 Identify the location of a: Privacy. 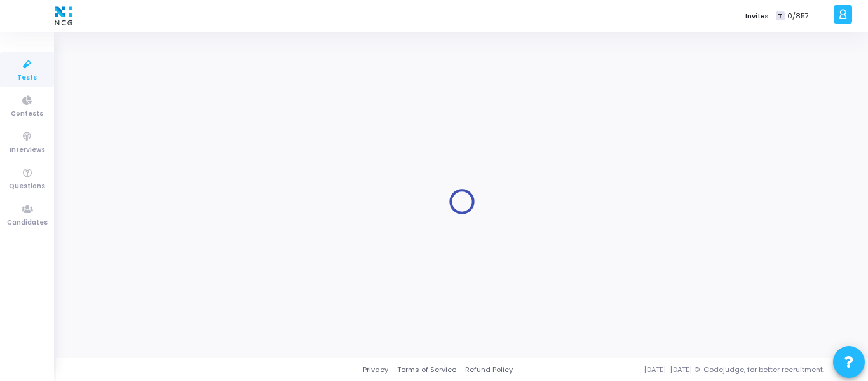
(376, 370).